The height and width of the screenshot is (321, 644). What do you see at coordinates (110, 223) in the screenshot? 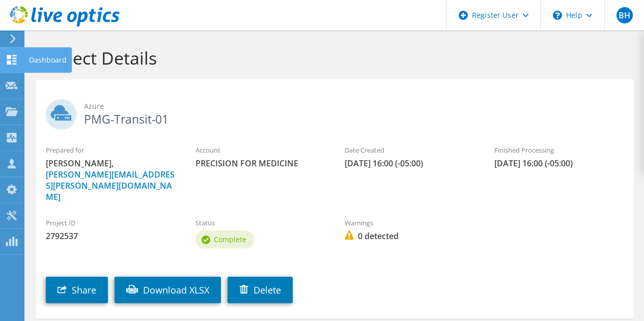
I see `label: Project ID` at bounding box center [110, 223].